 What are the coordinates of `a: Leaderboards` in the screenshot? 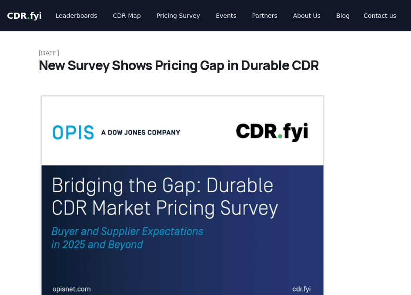 It's located at (77, 16).